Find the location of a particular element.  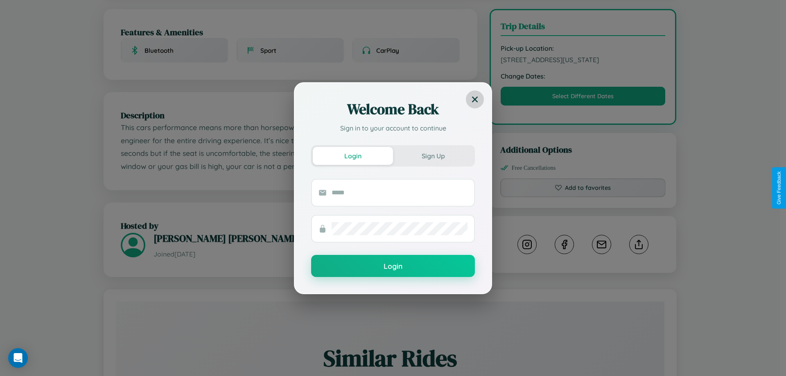

div: Give Feedback is located at coordinates (779, 188).